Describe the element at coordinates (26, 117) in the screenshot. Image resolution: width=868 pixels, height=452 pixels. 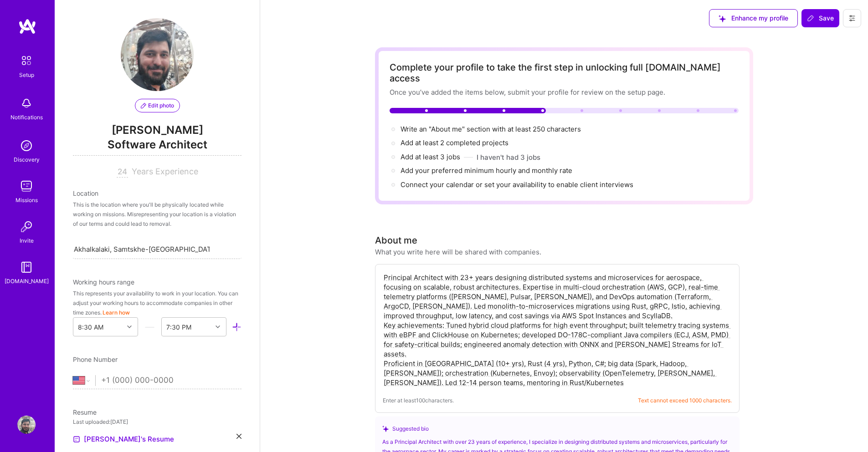
I see `div: Notifications` at that location.